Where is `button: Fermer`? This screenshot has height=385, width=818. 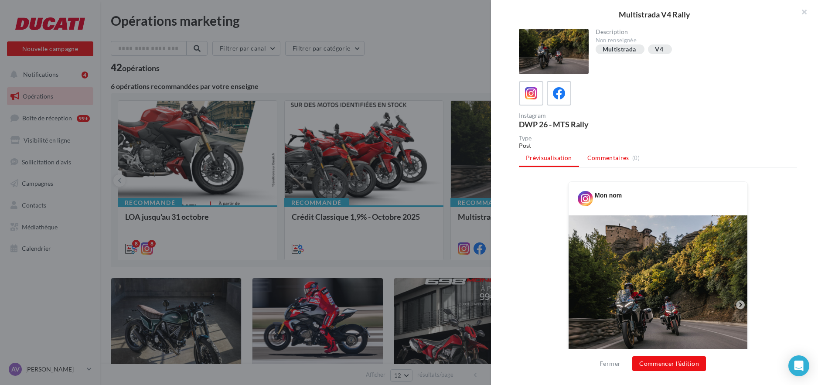 button: Fermer is located at coordinates (610, 363).